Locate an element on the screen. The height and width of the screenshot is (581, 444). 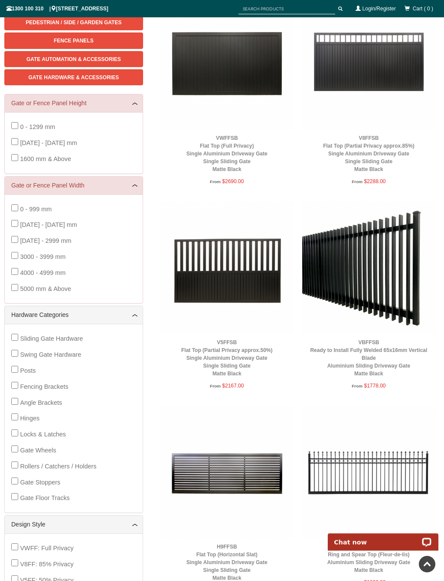
a: H9FFSBFlat Top (Horizontal Slat)Single Aluminium Driveway GateSingle Sliding GateMatte Black is located at coordinates (227, 563).